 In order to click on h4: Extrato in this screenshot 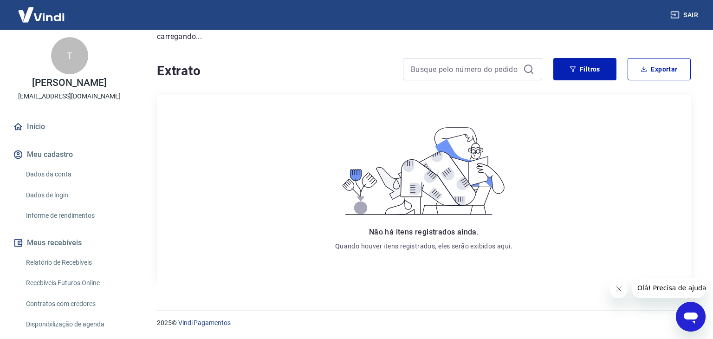, I will do `click(274, 71)`.